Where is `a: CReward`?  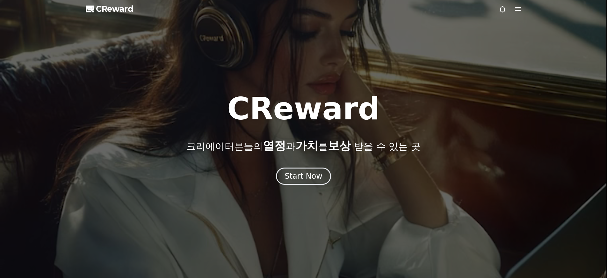
a: CReward is located at coordinates (110, 9).